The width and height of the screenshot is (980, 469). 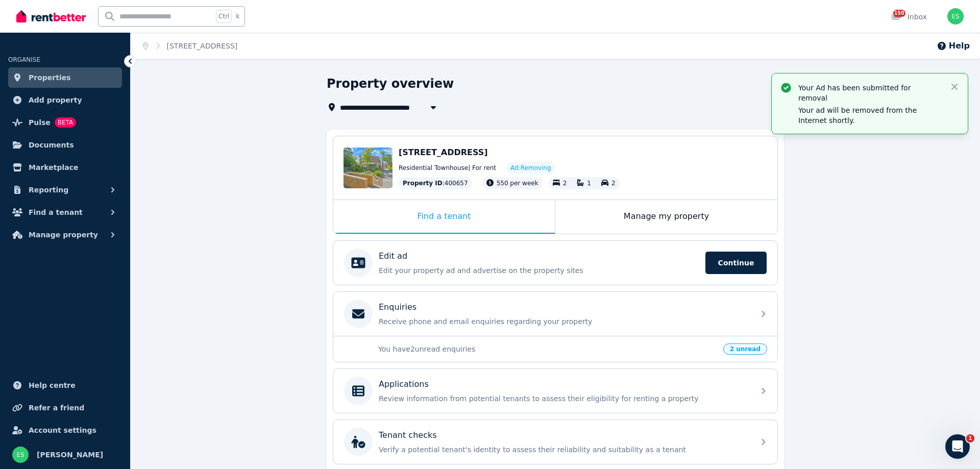 I want to click on p: Edit ad, so click(x=393, y=256).